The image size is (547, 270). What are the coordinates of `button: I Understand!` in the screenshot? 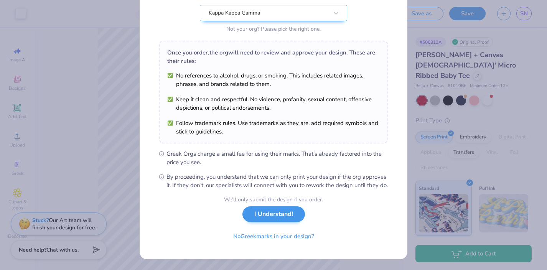 It's located at (273, 214).